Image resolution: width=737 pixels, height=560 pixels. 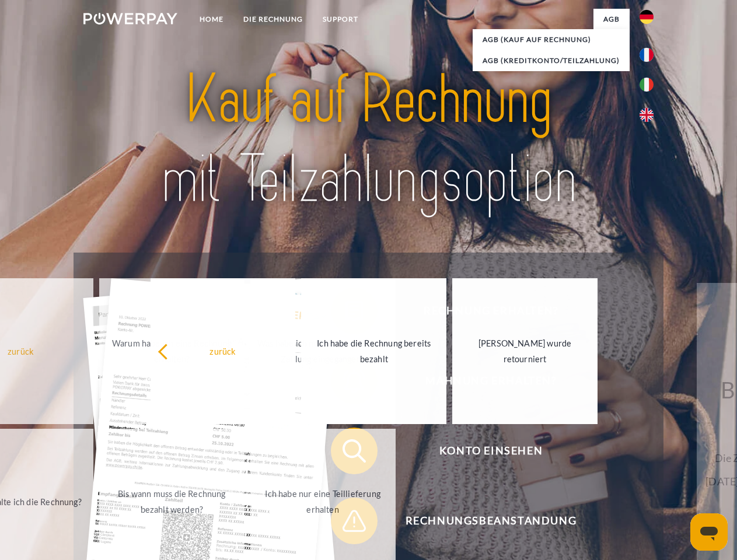 What do you see at coordinates (646, 84) in the screenshot?
I see `img: it` at bounding box center [646, 84].